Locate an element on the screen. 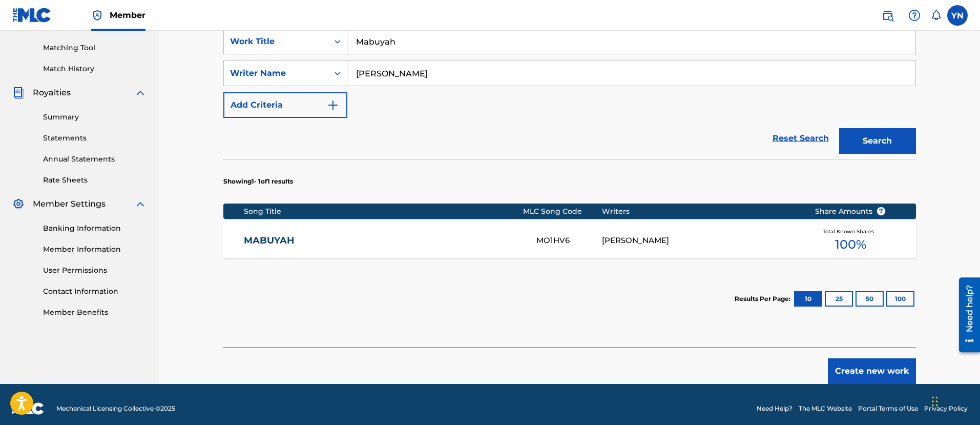  div: Need help? is located at coordinates (18, 34).